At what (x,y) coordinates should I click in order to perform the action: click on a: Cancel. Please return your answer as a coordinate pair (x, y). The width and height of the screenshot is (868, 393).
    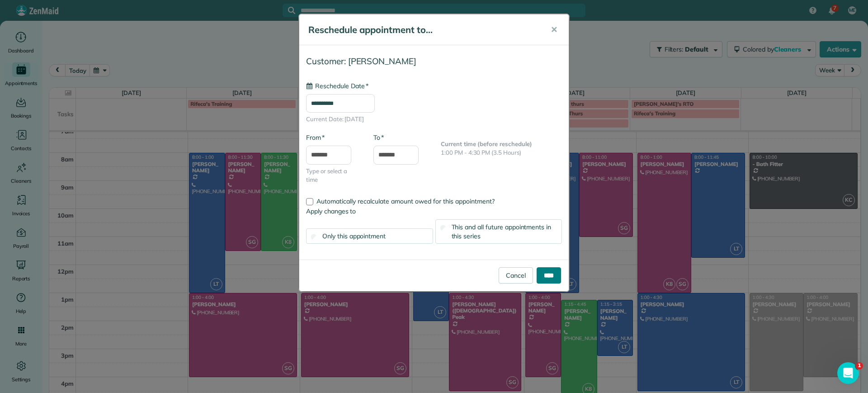
    Looking at the image, I should click on (515, 276).